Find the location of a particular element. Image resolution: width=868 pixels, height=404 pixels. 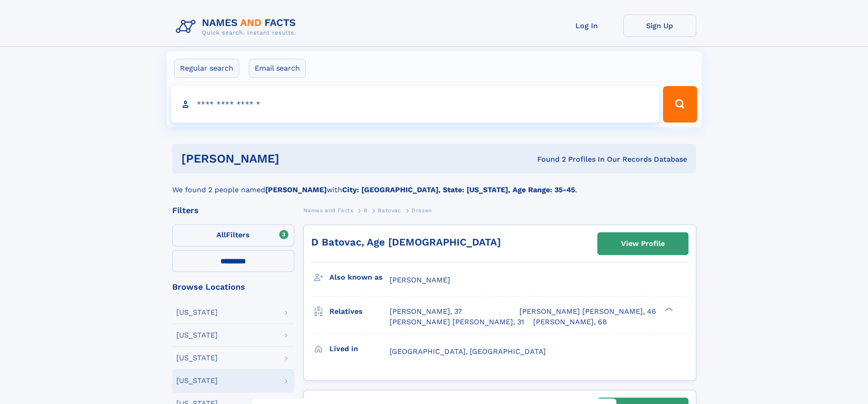

a: Batovac is located at coordinates (389, 210).